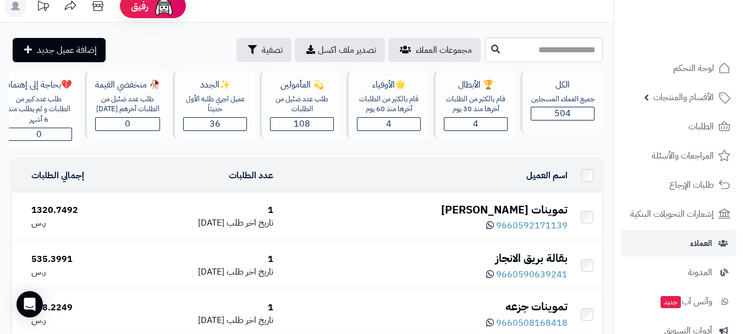 This screenshot has height=334, width=743. Describe the element at coordinates (701, 243) in the screenshot. I see `span: العملاء` at that location.